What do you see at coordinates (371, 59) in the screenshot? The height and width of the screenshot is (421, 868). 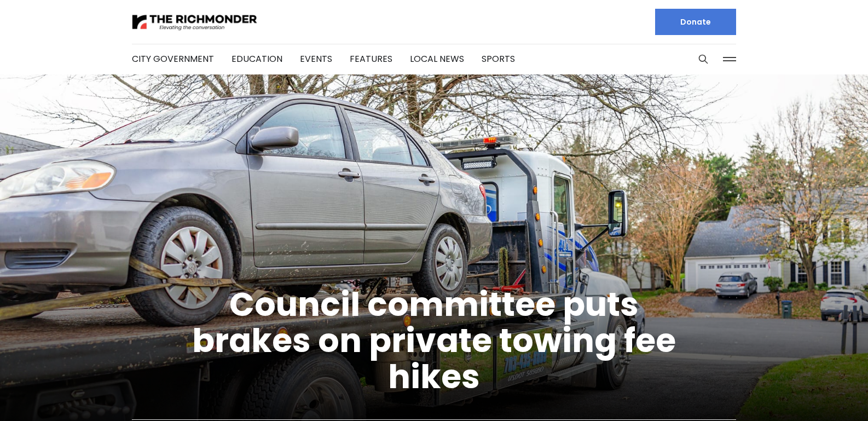 I see `a: Features` at bounding box center [371, 59].